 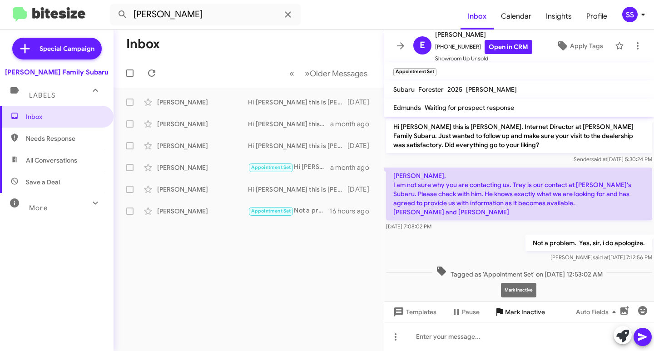 I want to click on span: Mark Inactive, so click(x=525, y=312).